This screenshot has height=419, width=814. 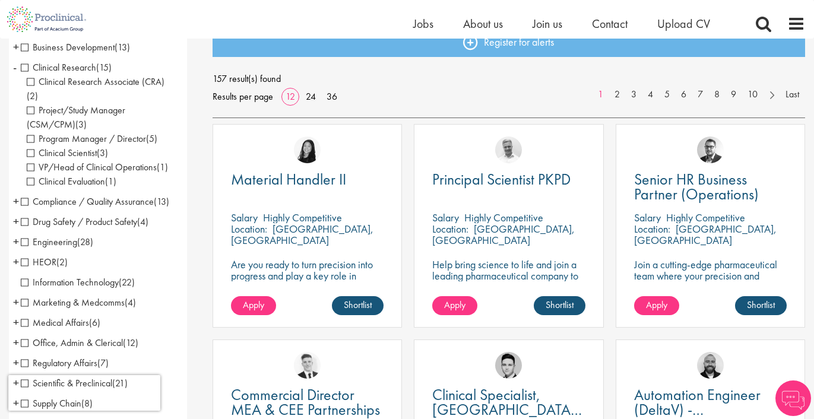 I want to click on span: (22), so click(x=126, y=282).